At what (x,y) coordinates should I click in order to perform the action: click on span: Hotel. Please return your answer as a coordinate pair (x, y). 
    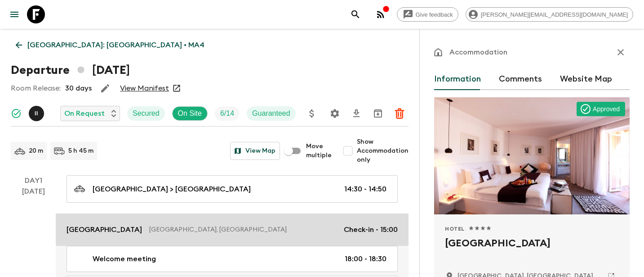
    Looking at the image, I should click on (455, 229).